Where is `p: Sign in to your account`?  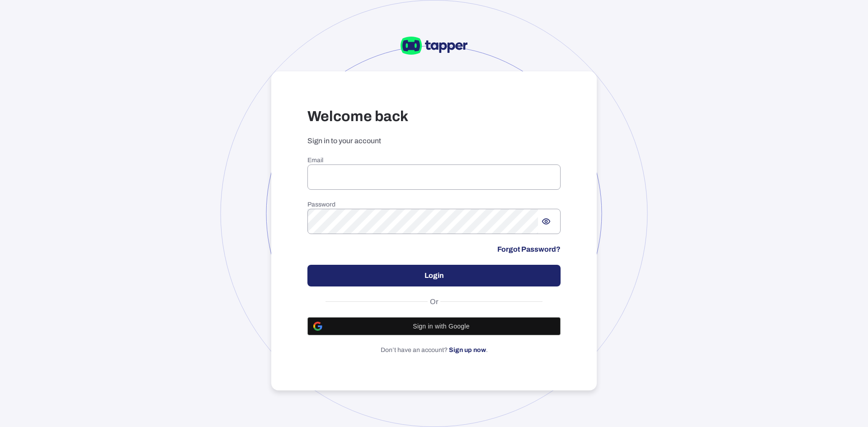
p: Sign in to your account is located at coordinates (434, 141).